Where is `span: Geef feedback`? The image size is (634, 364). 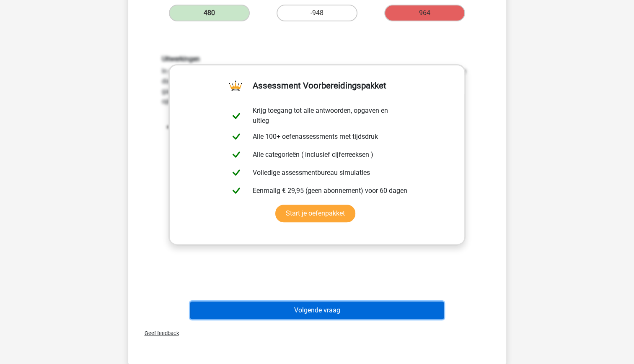 span: Geef feedback is located at coordinates (158, 333).